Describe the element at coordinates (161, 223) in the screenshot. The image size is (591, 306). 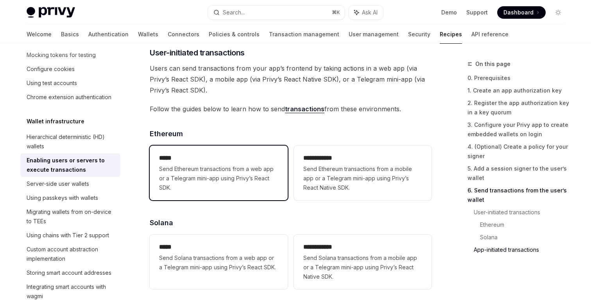
I see `span: Solana` at that location.